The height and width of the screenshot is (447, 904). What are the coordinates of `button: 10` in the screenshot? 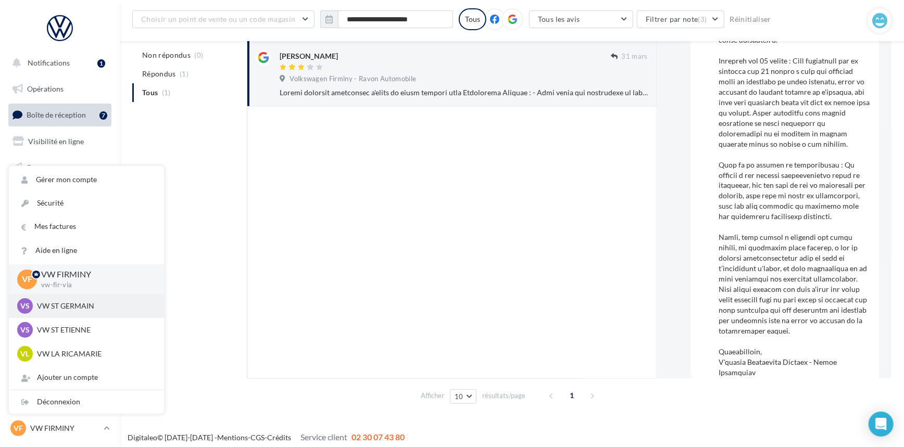 It's located at (463, 397).